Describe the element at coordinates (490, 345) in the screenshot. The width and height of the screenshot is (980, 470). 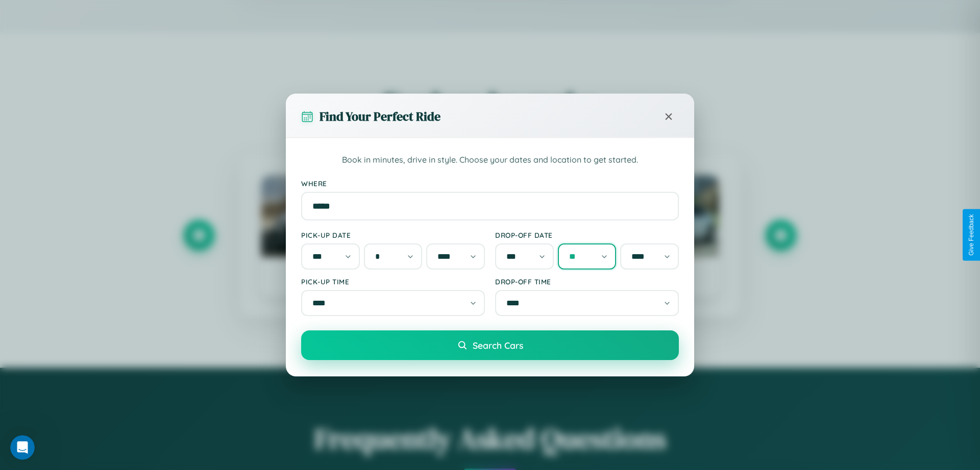
I see `button: Search Cars` at that location.